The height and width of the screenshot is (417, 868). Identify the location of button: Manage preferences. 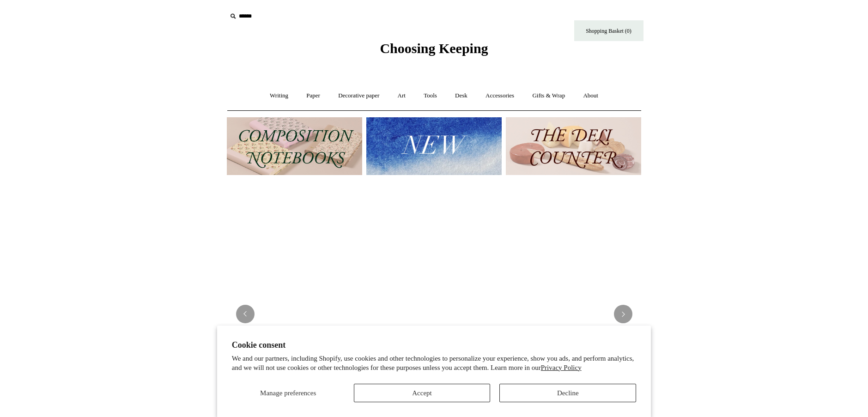
(288, 393).